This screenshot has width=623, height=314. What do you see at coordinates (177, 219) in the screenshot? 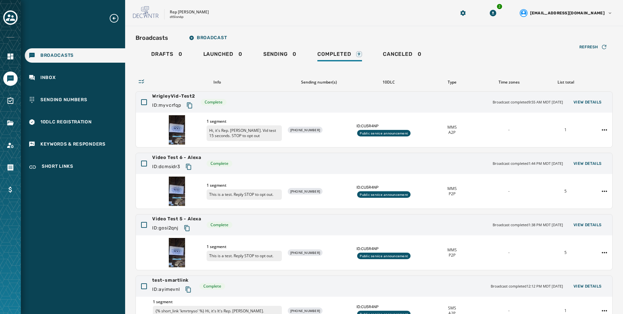
I see `span: Video Test 5 - Alexa` at bounding box center [177, 219].